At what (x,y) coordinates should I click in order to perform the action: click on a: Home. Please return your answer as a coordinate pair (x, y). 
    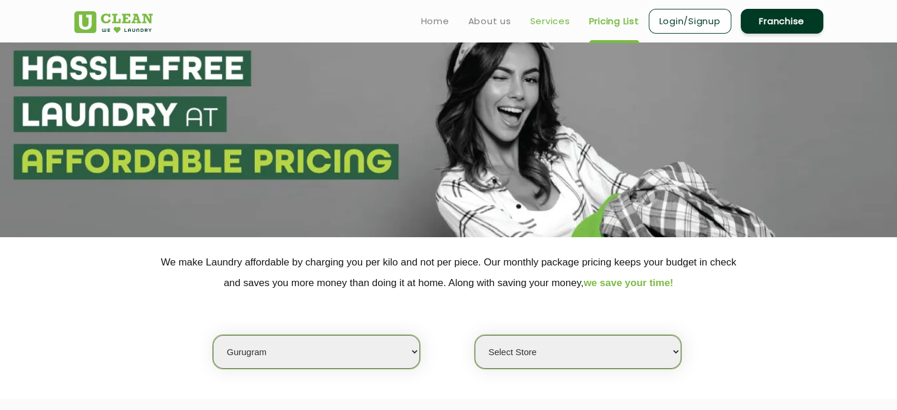
    Looking at the image, I should click on (435, 21).